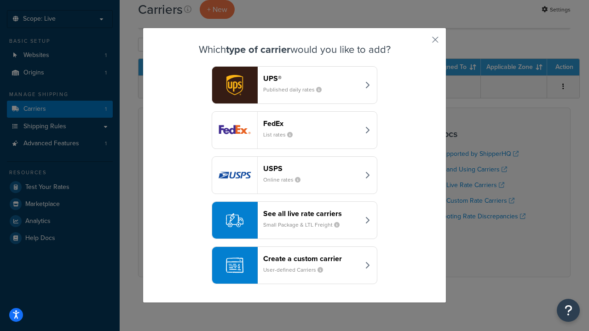 The height and width of the screenshot is (331, 589). What do you see at coordinates (296, 90) in the screenshot?
I see `small: Published daily rates` at bounding box center [296, 90].